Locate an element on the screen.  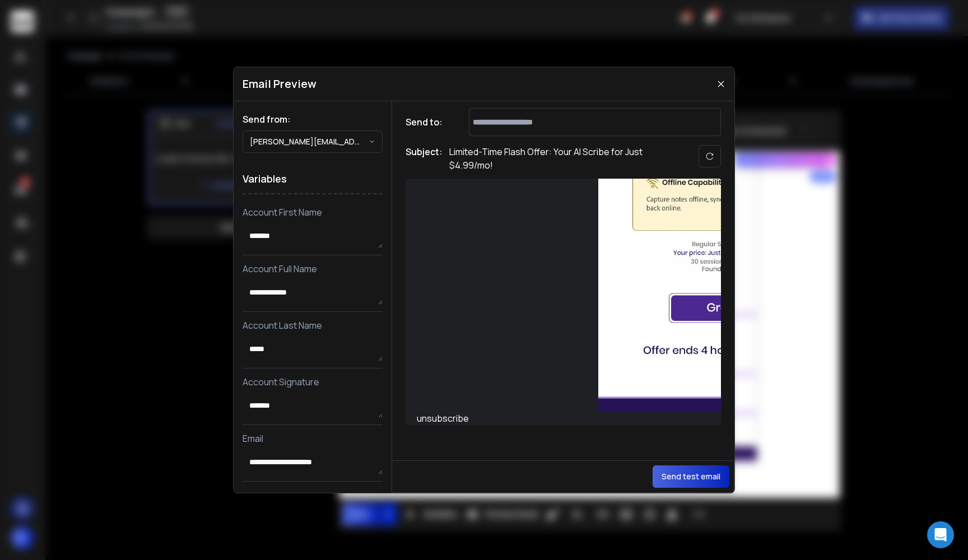
div: Open Intercom Messenger is located at coordinates (940, 534).